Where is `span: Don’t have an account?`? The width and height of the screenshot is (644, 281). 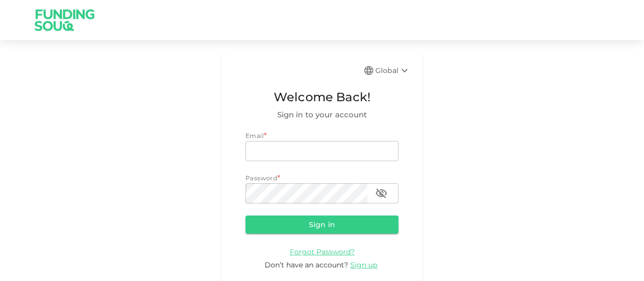
span: Don’t have an account? is located at coordinates (306, 265).